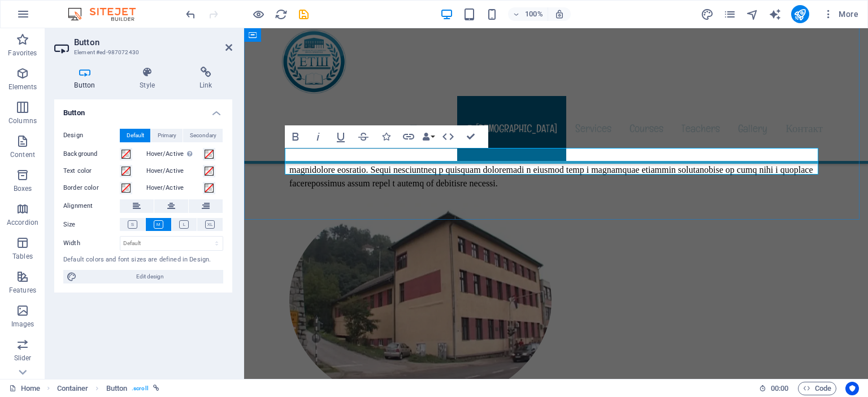  What do you see at coordinates (800, 14) in the screenshot?
I see `button: publish` at bounding box center [800, 14].